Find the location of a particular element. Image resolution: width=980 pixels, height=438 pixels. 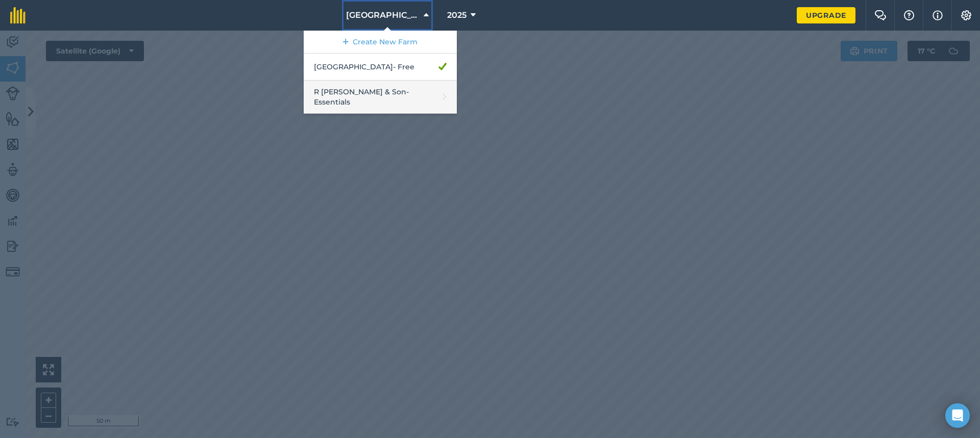

a: Create New Farm is located at coordinates (380, 42).